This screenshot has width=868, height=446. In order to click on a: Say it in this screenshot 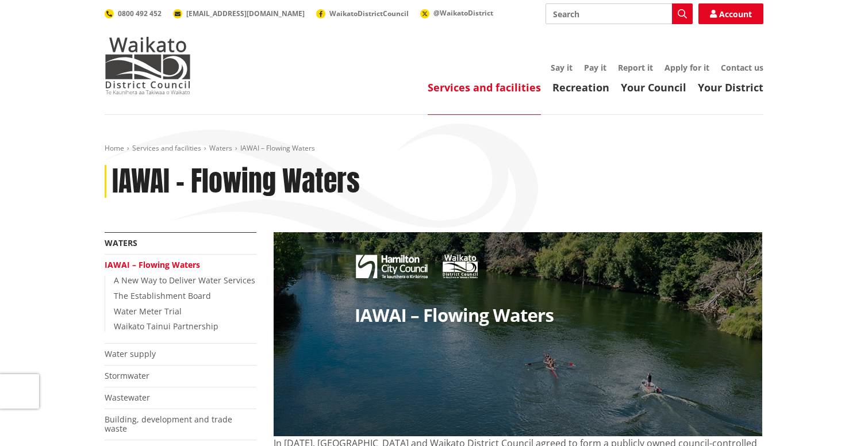, I will do `click(562, 67)`.